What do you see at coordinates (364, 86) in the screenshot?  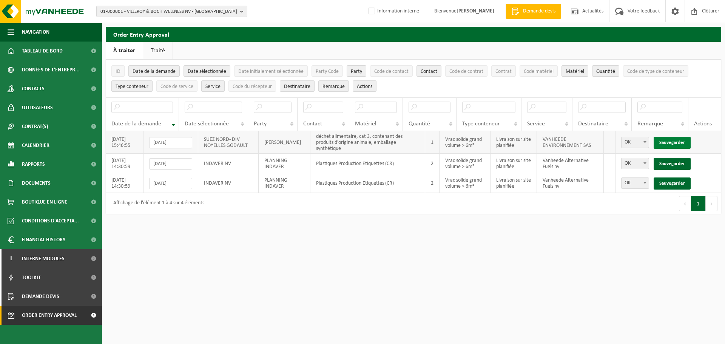 I see `button: Actions` at bounding box center [364, 86].